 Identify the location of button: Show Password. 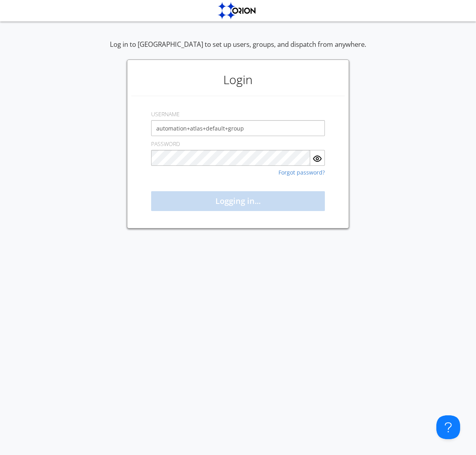
(317, 158).